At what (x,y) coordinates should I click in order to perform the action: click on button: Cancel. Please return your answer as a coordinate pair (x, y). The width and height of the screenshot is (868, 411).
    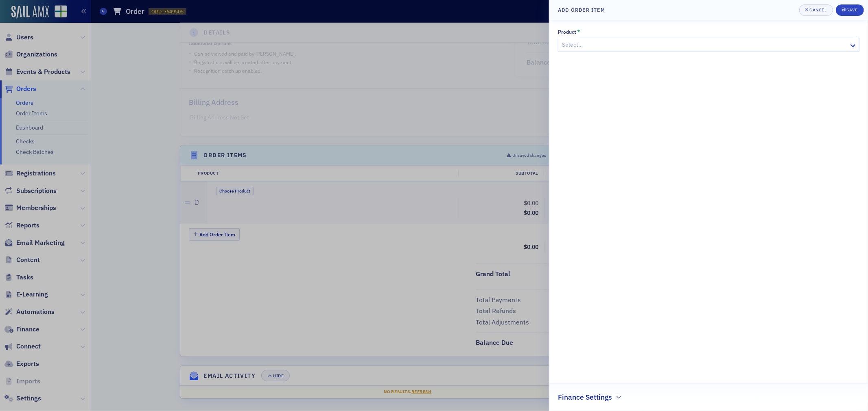
    Looking at the image, I should click on (815, 10).